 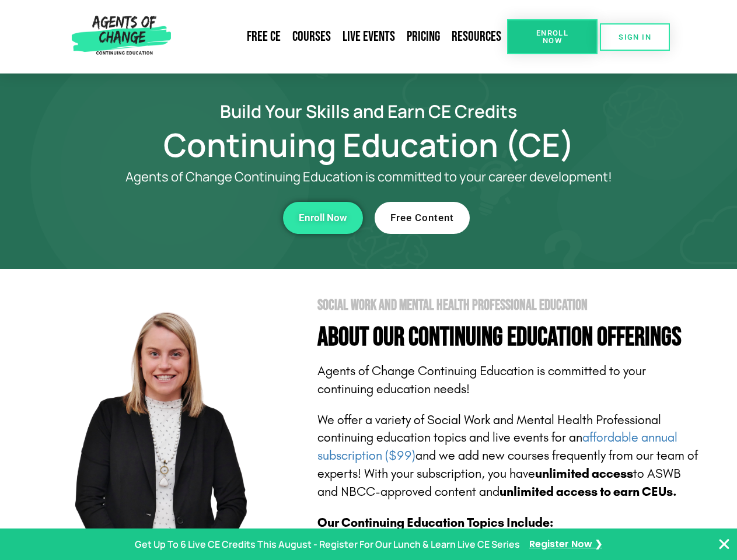 What do you see at coordinates (584, 473) in the screenshot?
I see `b: unlimited access` at bounding box center [584, 473].